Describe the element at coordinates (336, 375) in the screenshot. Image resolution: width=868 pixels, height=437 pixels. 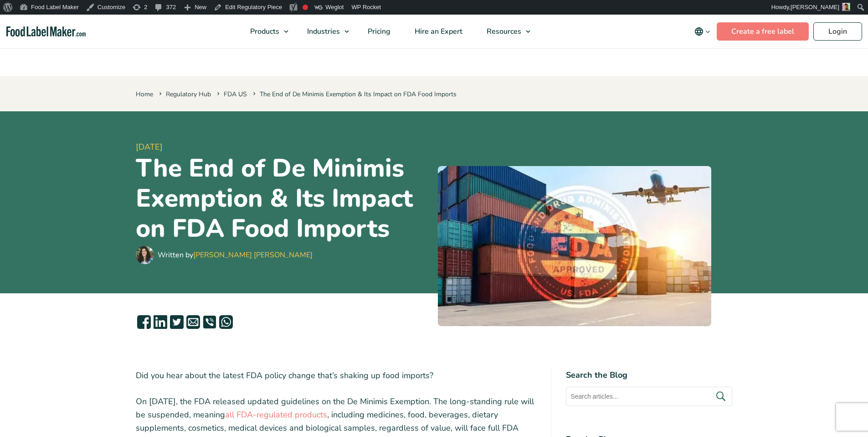
I see `p: Did you hear about the latest FDA policy change that’s shaking up food imports?` at that location.